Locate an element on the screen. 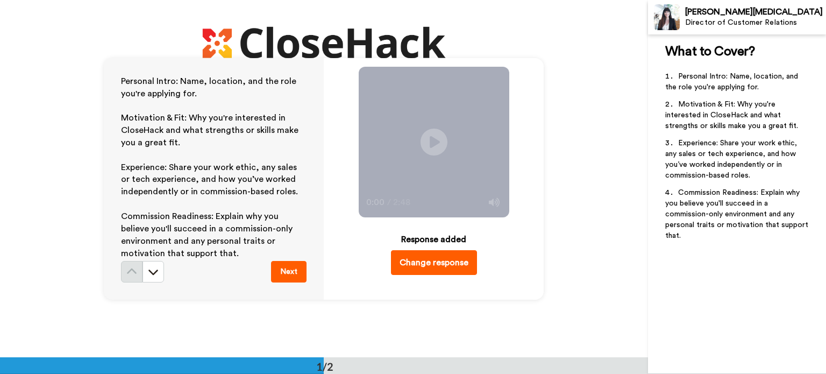 The width and height of the screenshot is (826, 374). span: What to Cover? is located at coordinates (710, 52).